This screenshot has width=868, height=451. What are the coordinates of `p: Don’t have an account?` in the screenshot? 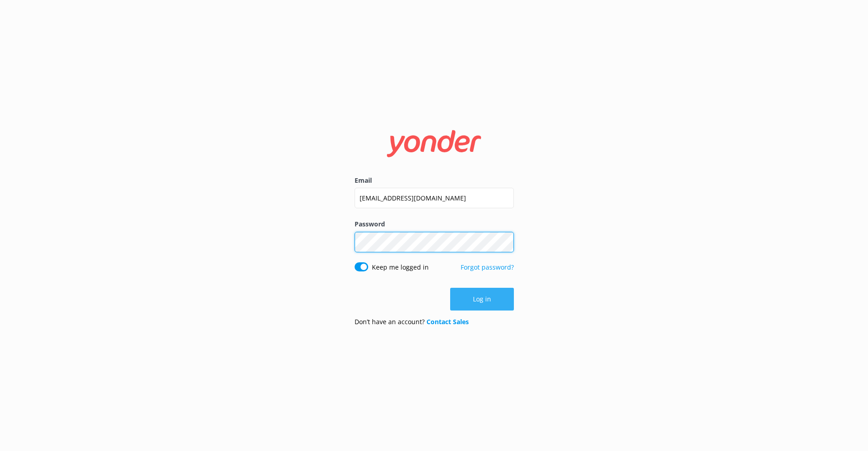 It's located at (411, 322).